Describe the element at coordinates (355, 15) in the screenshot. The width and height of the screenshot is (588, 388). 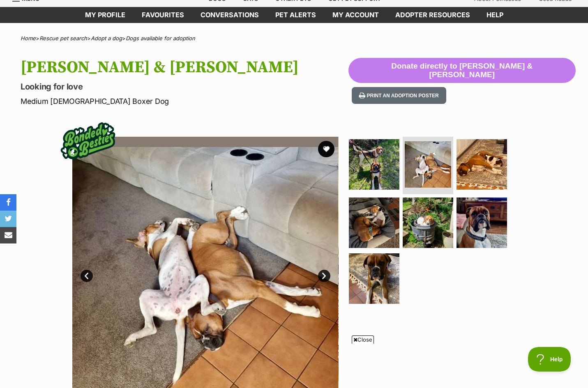
I see `a: My account` at that location.